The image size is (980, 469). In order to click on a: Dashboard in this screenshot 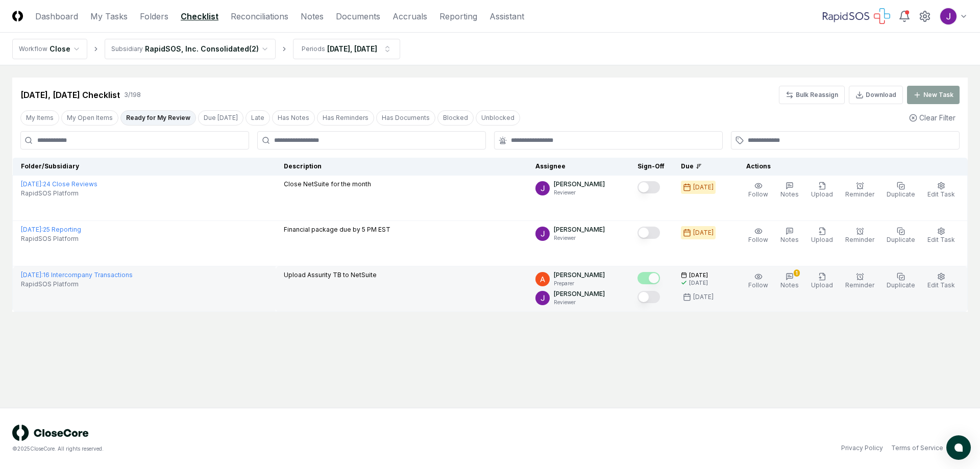, I will do `click(57, 16)`.